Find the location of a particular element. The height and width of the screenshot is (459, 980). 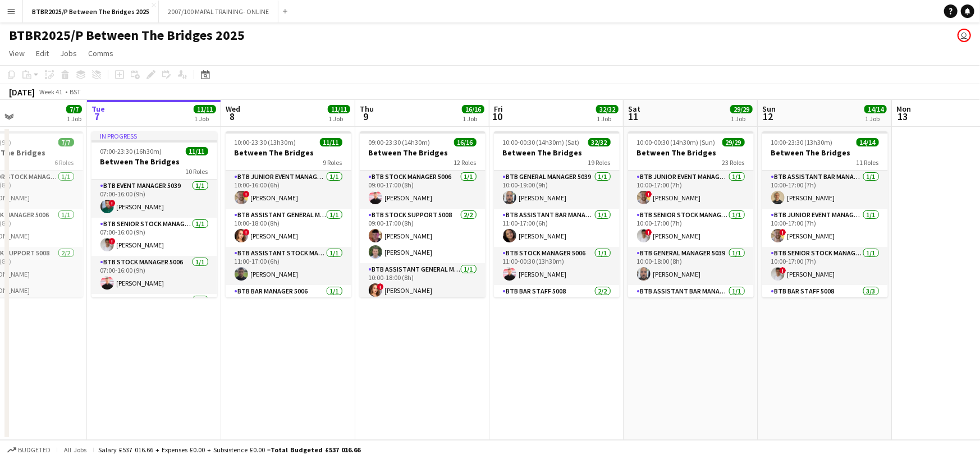

span: Total Budgeted £537 016.66 is located at coordinates (315, 449).